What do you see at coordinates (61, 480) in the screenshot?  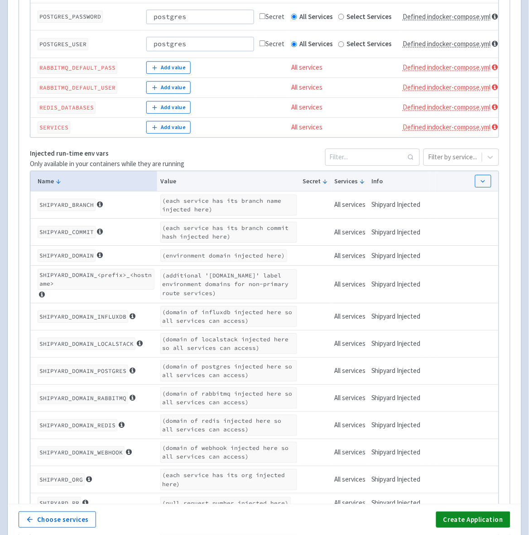 I see `code: SHIPYARD_ORG` at bounding box center [61, 480].